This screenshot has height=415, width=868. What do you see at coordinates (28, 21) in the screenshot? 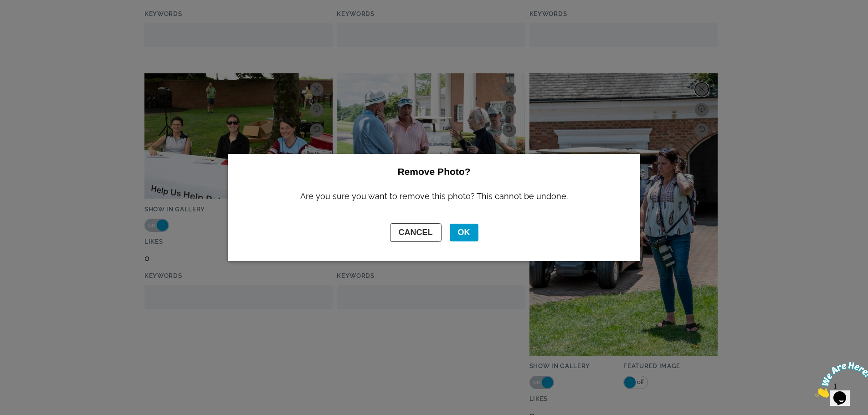
I see `div: CloseChat attention grabber` at bounding box center [28, 21].